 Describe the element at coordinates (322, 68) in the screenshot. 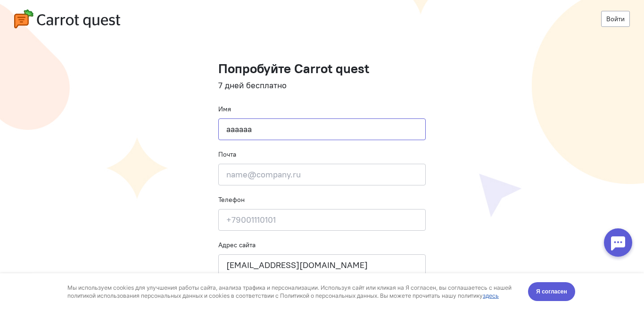

I see `h1: Попробуйте Carrot quest` at that location.